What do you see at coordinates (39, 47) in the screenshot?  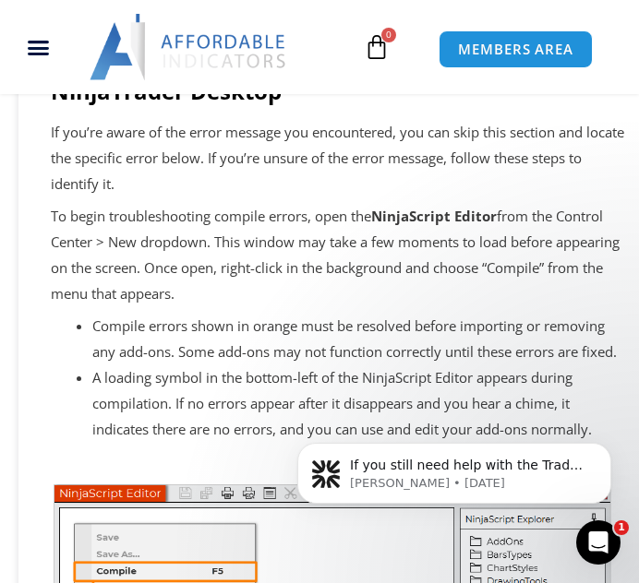 I see `div: Menu Toggle` at bounding box center [39, 47].